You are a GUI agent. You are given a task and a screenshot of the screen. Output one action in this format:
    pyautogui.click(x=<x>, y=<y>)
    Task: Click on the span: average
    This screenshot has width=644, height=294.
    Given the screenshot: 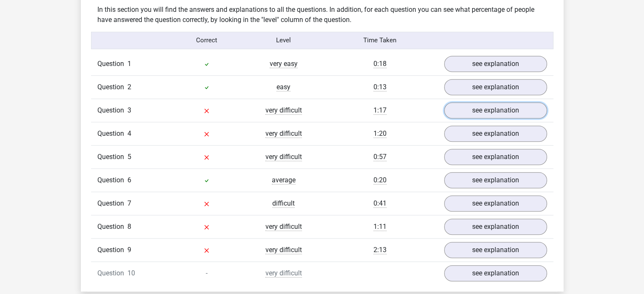 What is the action you would take?
    pyautogui.click(x=284, y=181)
    